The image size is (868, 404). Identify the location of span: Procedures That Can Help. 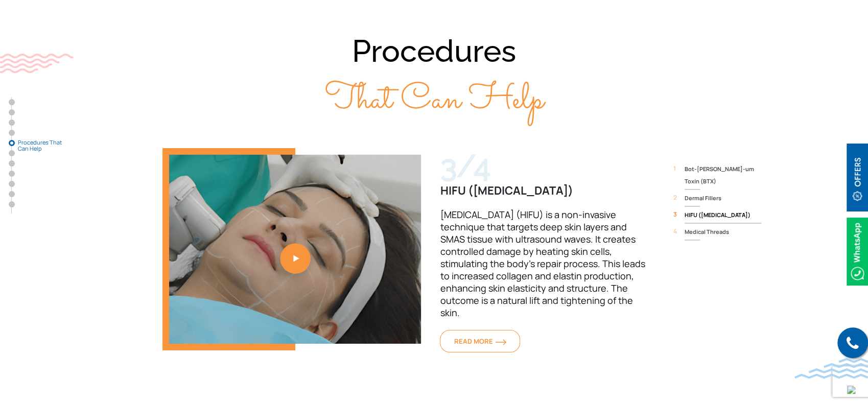
(43, 146).